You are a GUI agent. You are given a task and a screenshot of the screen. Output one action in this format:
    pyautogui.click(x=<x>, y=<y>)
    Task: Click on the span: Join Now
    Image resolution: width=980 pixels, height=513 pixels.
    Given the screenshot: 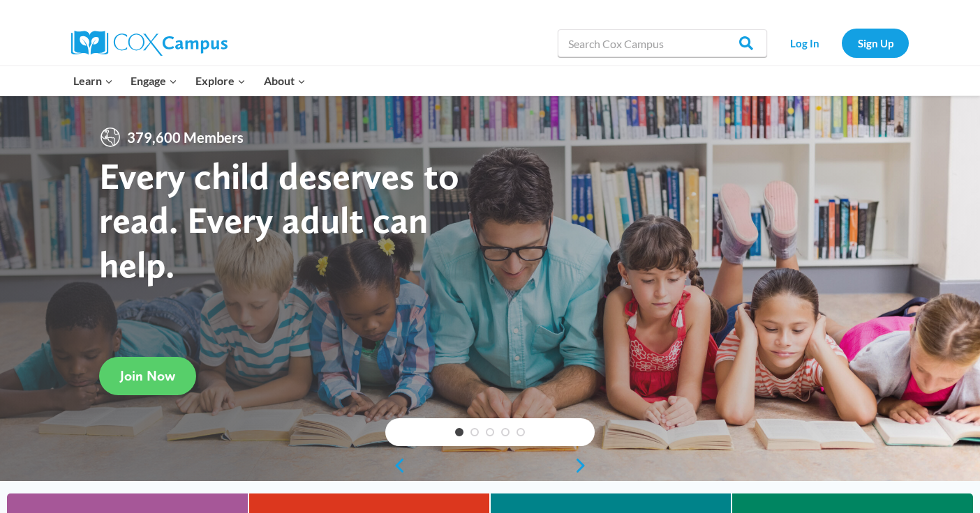 What is the action you would take?
    pyautogui.click(x=147, y=376)
    